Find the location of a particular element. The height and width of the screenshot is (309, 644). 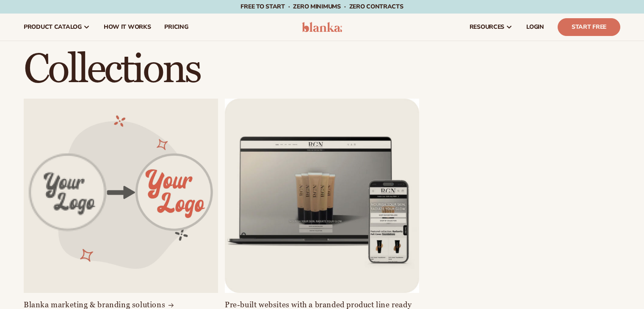

a: How It Works is located at coordinates (128, 27).